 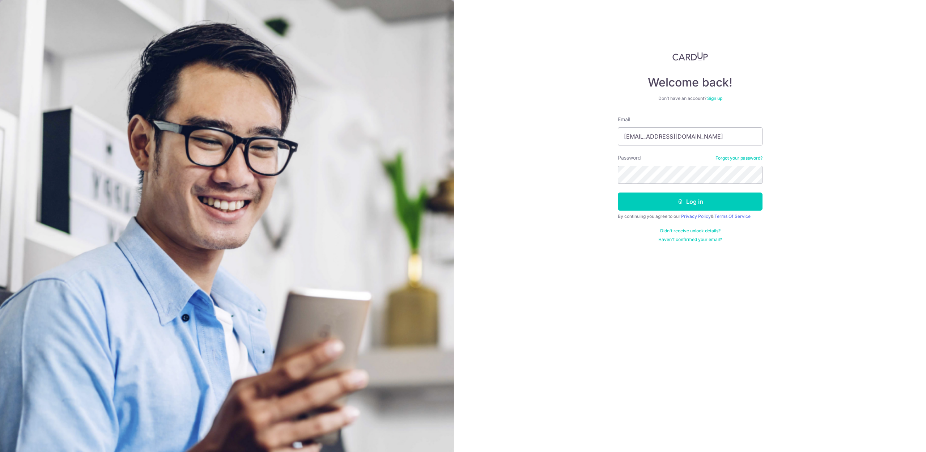 What do you see at coordinates (624, 119) in the screenshot?
I see `label: Email` at bounding box center [624, 119].